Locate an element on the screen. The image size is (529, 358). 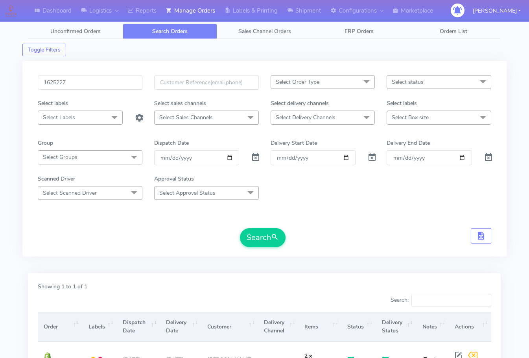
label: Delivery End Date is located at coordinates (408, 143).